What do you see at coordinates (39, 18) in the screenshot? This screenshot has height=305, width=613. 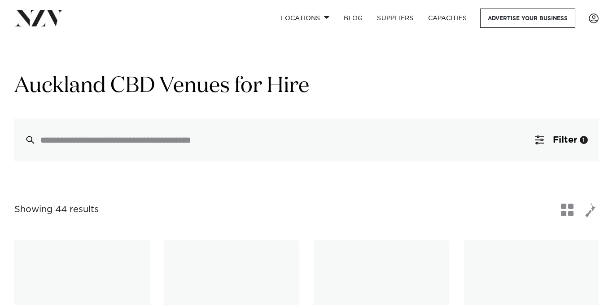 I see `img: nzv-logo.png` at bounding box center [39, 18].